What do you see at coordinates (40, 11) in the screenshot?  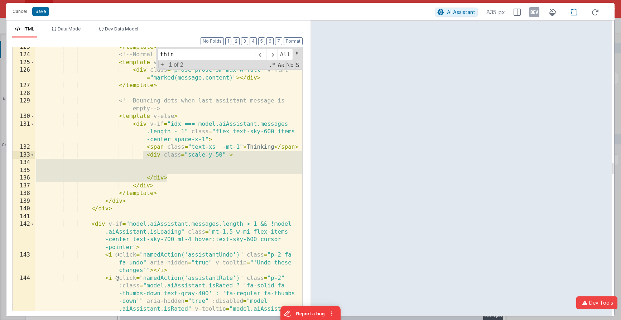 I see `button: Save` at bounding box center [40, 11].